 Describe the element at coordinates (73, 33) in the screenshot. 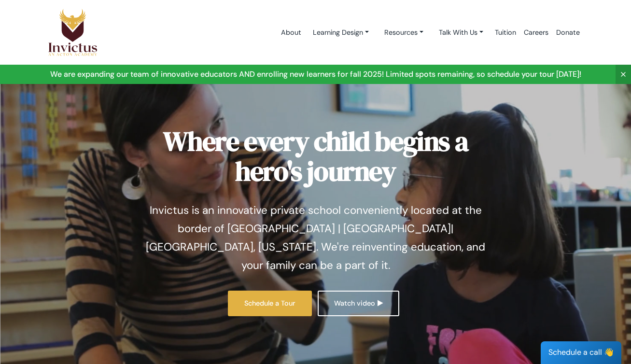

I see `img: Logo` at that location.